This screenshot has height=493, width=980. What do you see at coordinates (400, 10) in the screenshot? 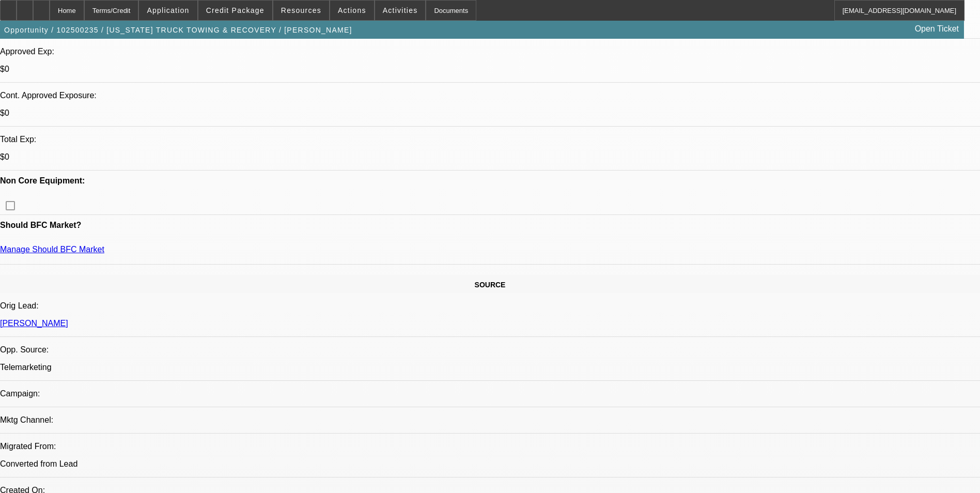
I see `button: Activities` at bounding box center [400, 10].